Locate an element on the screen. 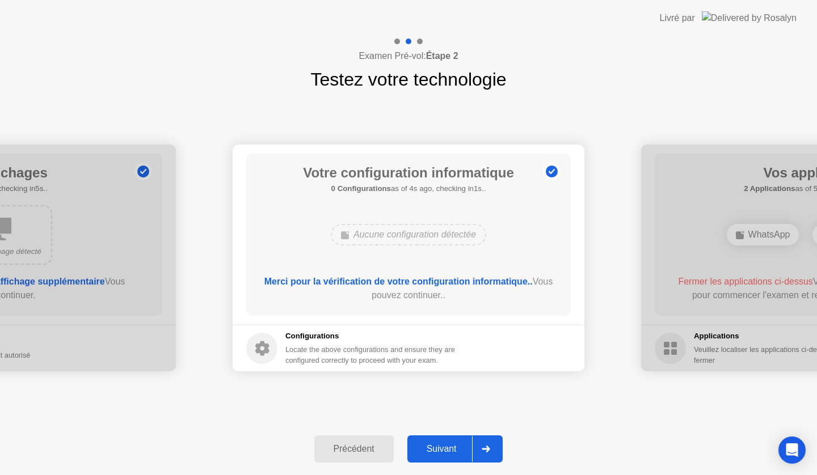 The width and height of the screenshot is (817, 475). div: Locate the above configurations and ensure they are configured correctly to proceed with your exam. is located at coordinates (371, 355).